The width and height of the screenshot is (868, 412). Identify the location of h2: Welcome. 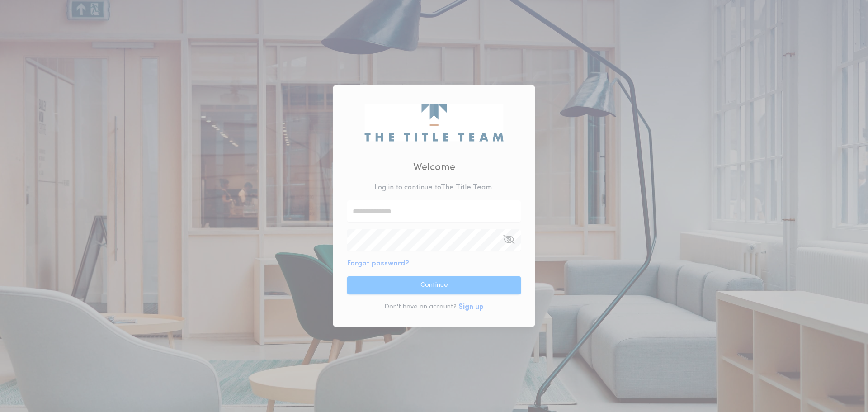
(434, 168).